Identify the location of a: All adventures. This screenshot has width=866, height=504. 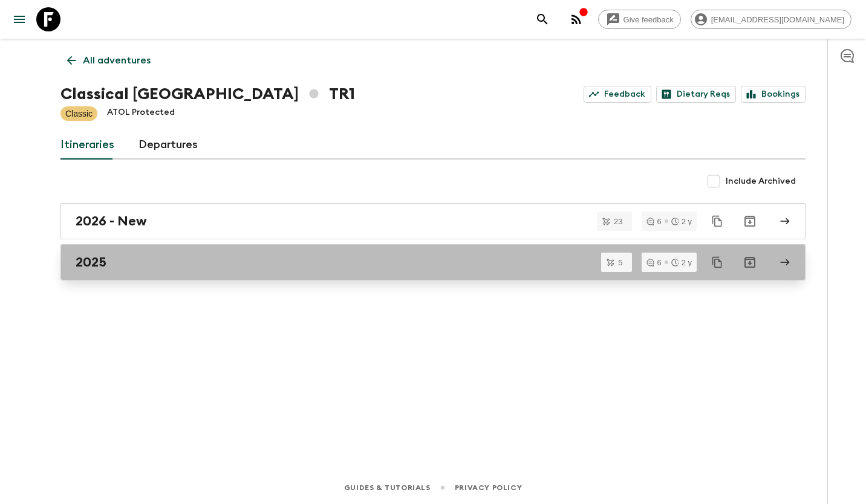
(109, 61).